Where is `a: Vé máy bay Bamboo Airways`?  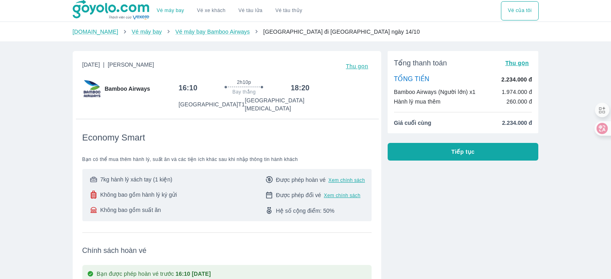 a: Vé máy bay Bamboo Airways is located at coordinates (212, 32).